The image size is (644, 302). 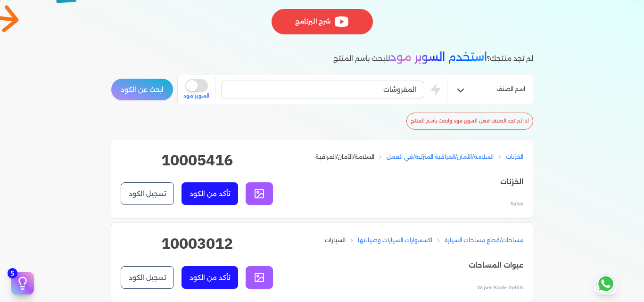 I want to click on span: استخدم السوبر مود, so click(x=438, y=57).